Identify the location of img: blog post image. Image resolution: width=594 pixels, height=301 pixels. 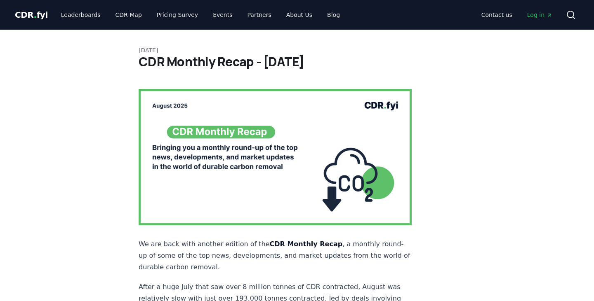
(275, 157).